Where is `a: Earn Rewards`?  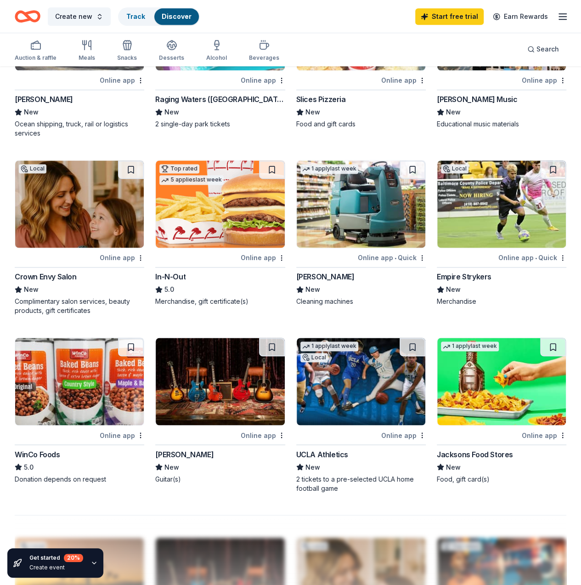
a: Earn Rewards is located at coordinates (521, 17).